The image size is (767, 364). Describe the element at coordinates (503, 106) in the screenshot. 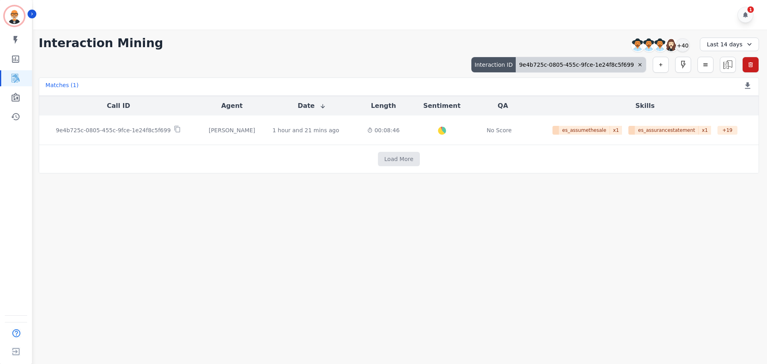

I see `button: QA` at that location.